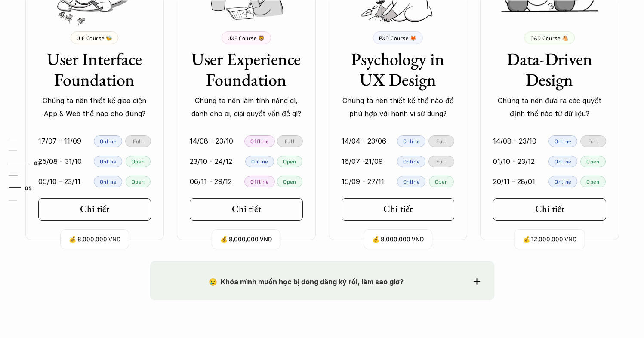  Describe the element at coordinates (362, 161) in the screenshot. I see `p: 16/07 -21/09` at that location.